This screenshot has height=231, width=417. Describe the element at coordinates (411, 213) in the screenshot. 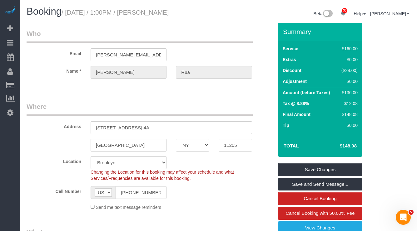

I see `span: 5` at that location.